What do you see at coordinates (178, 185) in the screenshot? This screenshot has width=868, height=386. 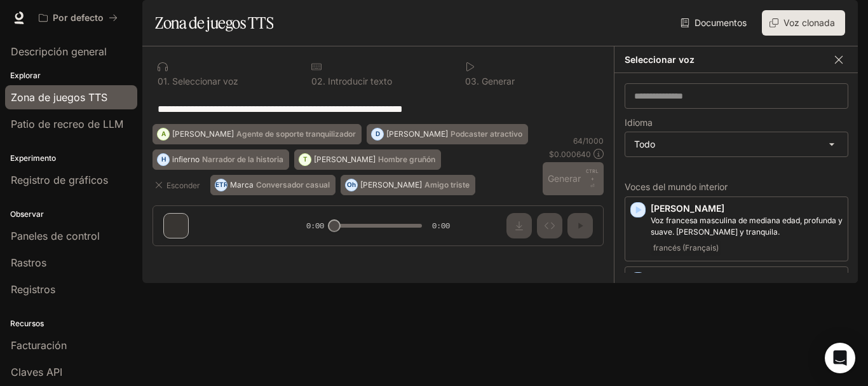 I see `button: Esconder` at bounding box center [178, 185].